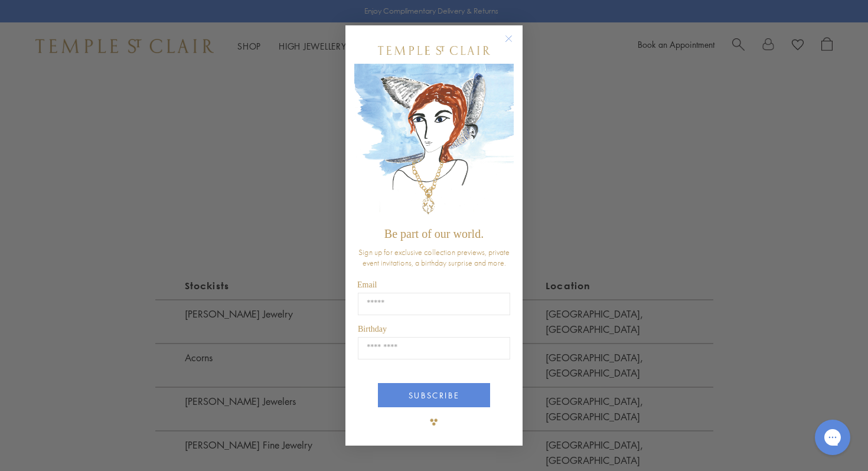 The image size is (868, 471). I want to click on button: Open gorgias live chat, so click(23, 22).